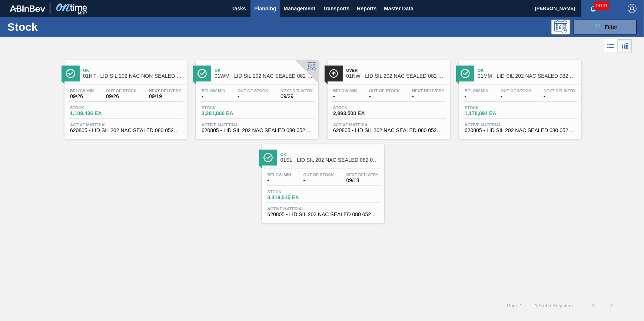  Describe the element at coordinates (133, 76) in the screenshot. I see `span: 01HT - LID SIL 202 NAC NON-SEALED 080 0215 RED` at that location.